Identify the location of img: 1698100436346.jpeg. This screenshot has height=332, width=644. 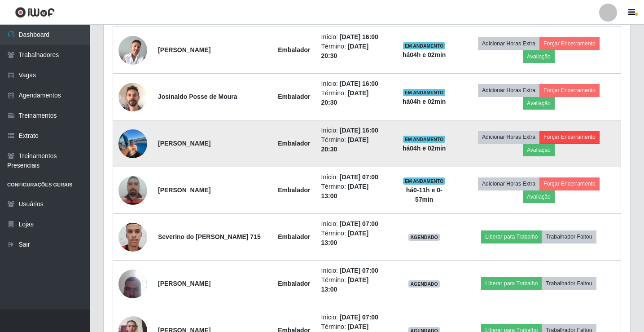
(133, 50).